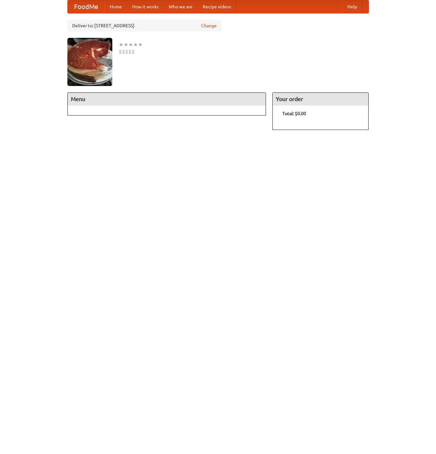 This screenshot has width=436, height=454. What do you see at coordinates (321, 99) in the screenshot?
I see `h4: Your order` at bounding box center [321, 99].